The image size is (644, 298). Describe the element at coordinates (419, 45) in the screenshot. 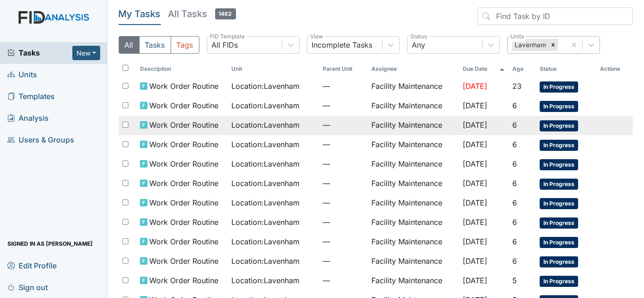

I see `div: Any` at that location.